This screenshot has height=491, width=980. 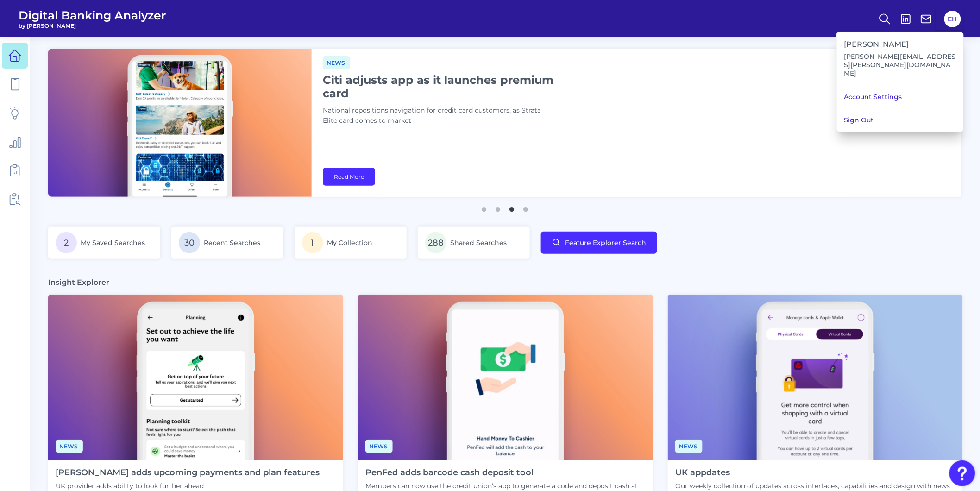 I want to click on button: 3, so click(x=512, y=207).